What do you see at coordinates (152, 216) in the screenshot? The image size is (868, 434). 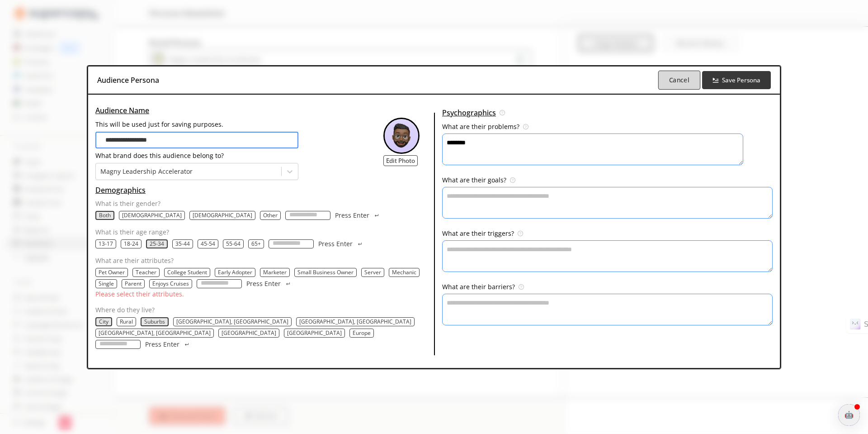 I see `button: Female` at bounding box center [152, 216].